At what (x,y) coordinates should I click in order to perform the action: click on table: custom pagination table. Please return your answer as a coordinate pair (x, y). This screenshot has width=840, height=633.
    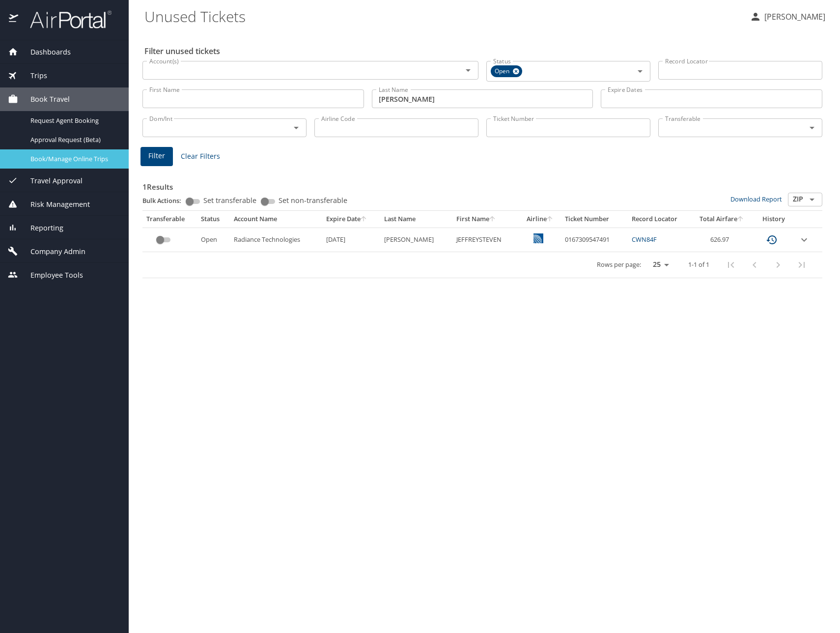
    Looking at the image, I should click on (482, 245).